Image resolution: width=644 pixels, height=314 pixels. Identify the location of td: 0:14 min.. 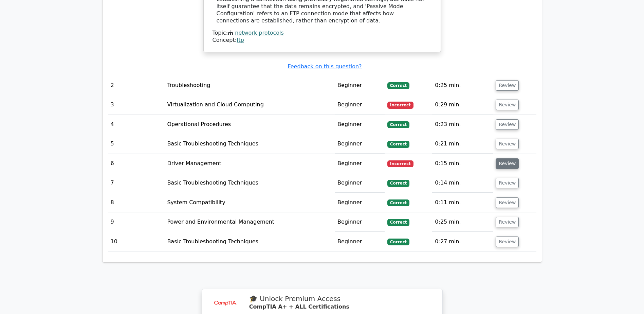
(462, 183).